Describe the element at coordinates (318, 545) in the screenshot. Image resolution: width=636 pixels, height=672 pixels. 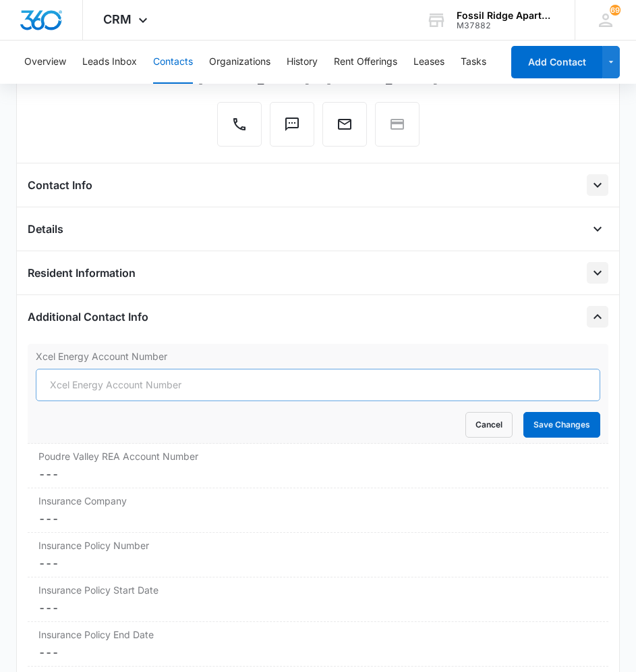
I see `label: Insurance Policy Number` at that location.